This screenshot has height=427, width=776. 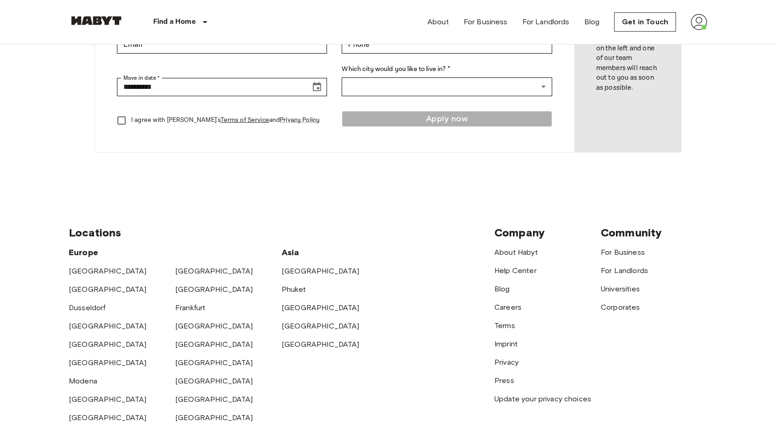 What do you see at coordinates (506, 362) in the screenshot?
I see `a: Privacy` at bounding box center [506, 362].